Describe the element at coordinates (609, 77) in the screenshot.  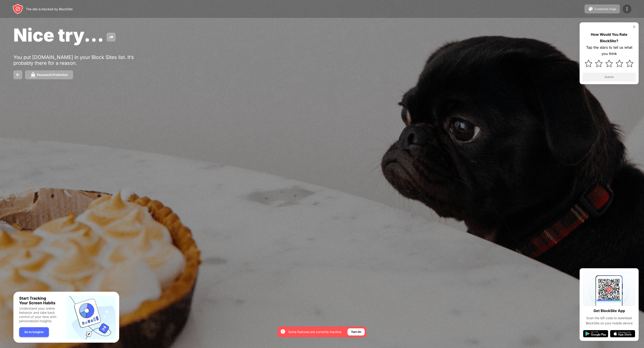
I see `button: Submit` at that location.